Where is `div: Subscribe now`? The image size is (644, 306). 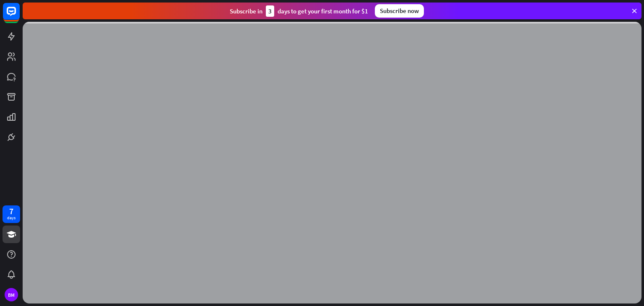
div: Subscribe now is located at coordinates (399, 11).